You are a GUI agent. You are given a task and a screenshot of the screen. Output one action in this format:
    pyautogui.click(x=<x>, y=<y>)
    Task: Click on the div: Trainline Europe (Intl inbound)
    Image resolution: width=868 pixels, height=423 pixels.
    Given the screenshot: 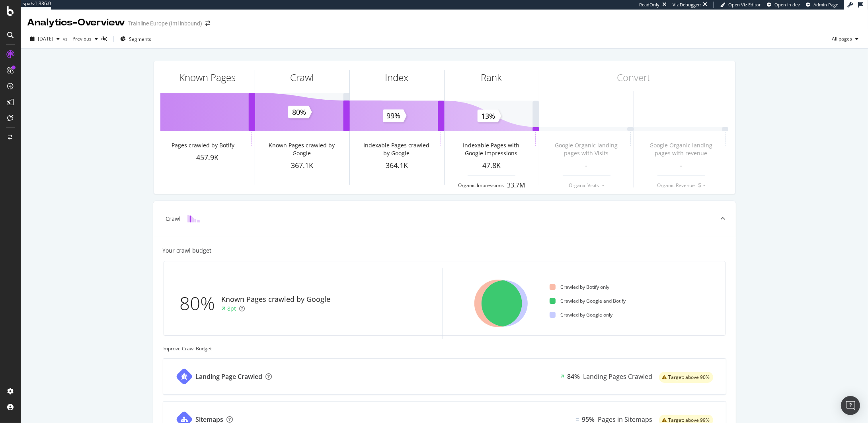 What is the action you would take?
    pyautogui.click(x=165, y=24)
    